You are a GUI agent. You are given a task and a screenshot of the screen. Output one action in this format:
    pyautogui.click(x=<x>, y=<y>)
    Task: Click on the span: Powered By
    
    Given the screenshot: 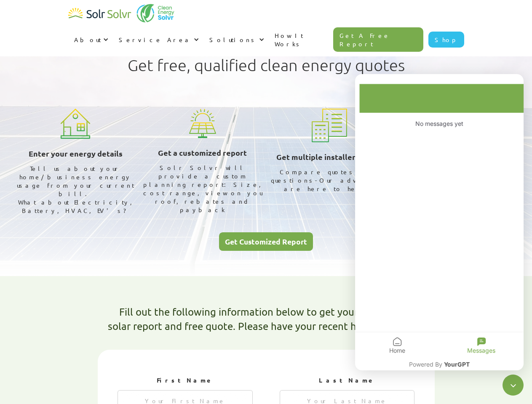 What is the action you would take?
    pyautogui.click(x=426, y=364)
    